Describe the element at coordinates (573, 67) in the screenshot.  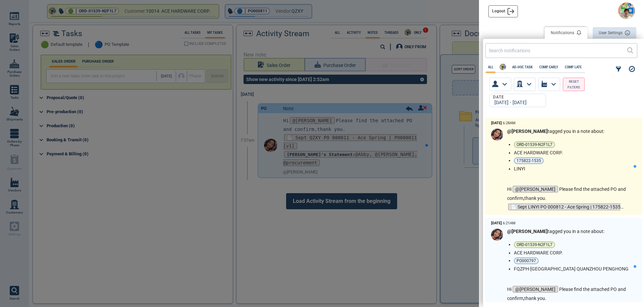
I see `label: COMP. LATE` at that location.